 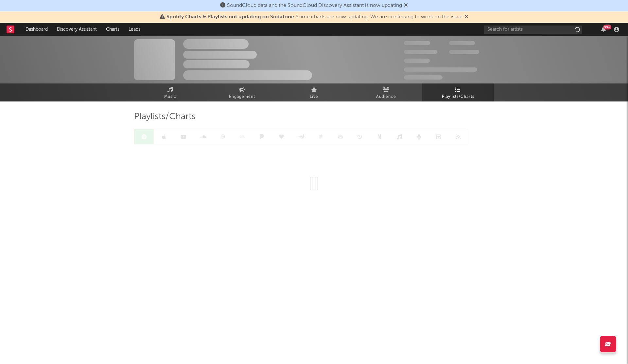 I want to click on a: Leads, so click(x=134, y=29).